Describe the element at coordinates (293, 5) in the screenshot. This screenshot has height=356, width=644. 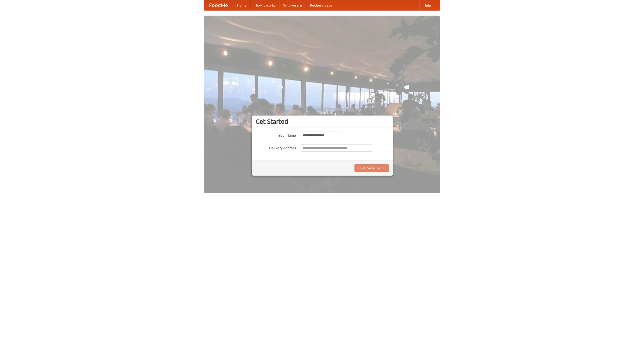
I see `a: Who we are` at that location.